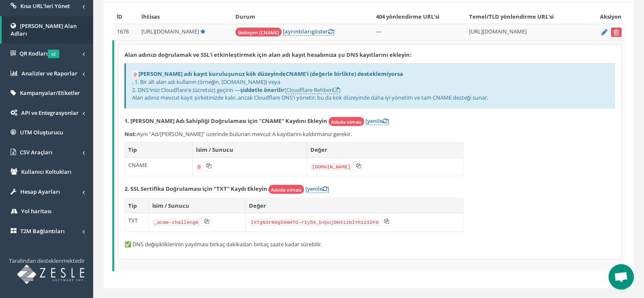 Image resolution: width=644 pixels, height=298 pixels. I want to click on code: IXTgN3rN9g50GHTO-rIy5k_b4pujDN411NlYh1z32F0, so click(314, 223).